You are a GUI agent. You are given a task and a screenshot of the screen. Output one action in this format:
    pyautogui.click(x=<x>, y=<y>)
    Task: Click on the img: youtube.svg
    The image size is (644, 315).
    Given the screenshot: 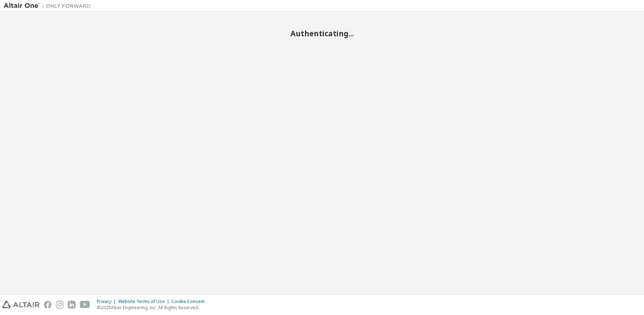 What is the action you would take?
    pyautogui.click(x=85, y=305)
    